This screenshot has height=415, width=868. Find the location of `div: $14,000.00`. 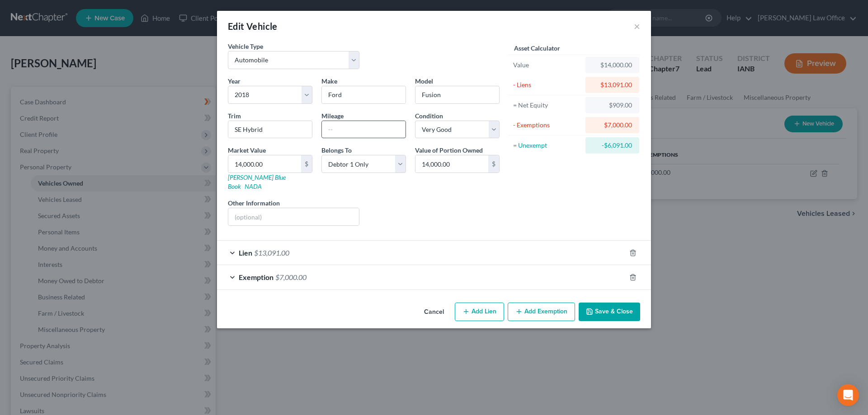

div: $14,000.00 is located at coordinates (612, 65).